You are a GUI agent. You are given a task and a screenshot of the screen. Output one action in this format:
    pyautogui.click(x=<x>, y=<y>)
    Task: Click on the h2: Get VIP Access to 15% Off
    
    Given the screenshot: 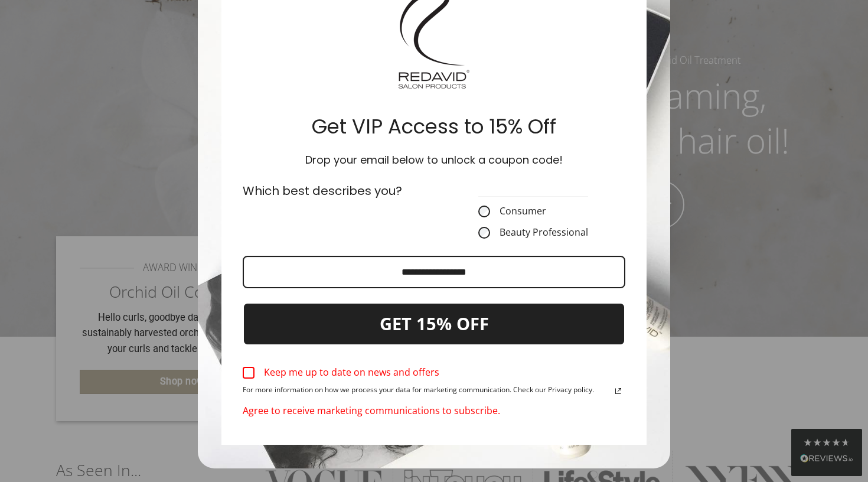 What is the action you would take?
    pyautogui.click(x=434, y=127)
    